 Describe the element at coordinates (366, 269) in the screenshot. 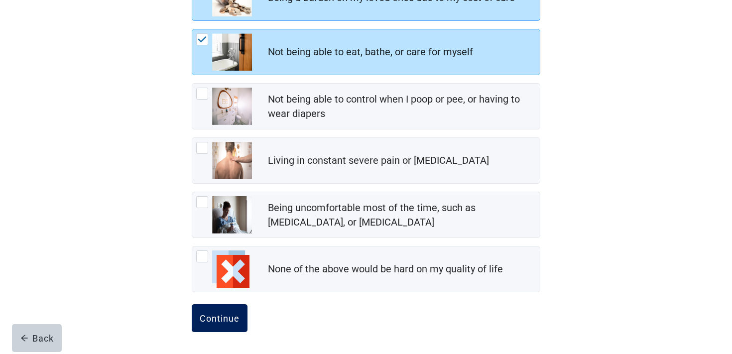

I see `div: None of the above would be hard on my quality of life, checkbox, not checked` at that location.